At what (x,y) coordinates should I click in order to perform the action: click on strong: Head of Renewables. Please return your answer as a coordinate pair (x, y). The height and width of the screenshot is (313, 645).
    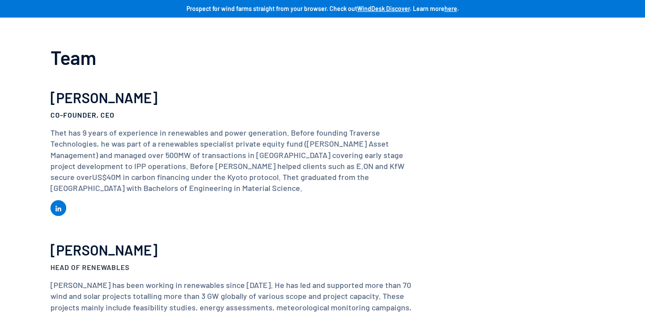
    Looking at the image, I should click on (90, 267).